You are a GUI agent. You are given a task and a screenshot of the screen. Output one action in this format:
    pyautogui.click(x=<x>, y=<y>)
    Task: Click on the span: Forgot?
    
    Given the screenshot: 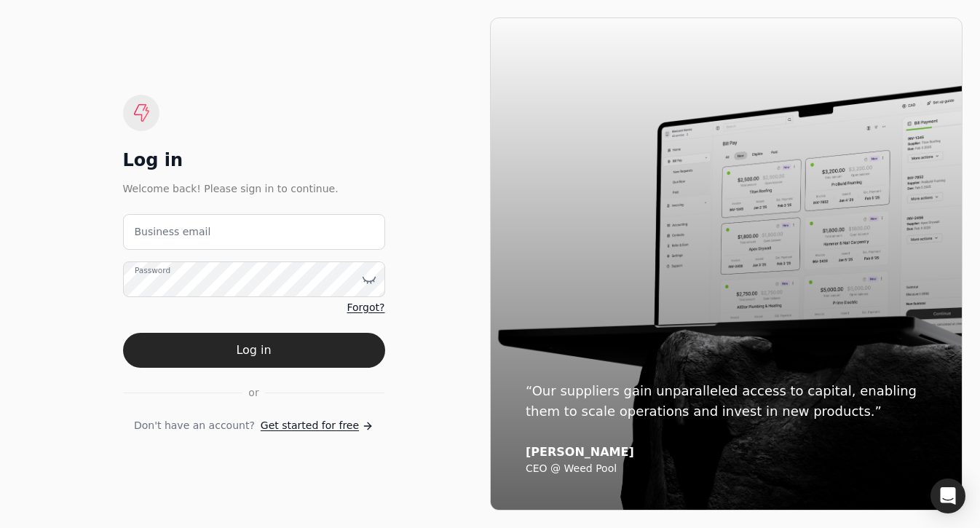 What is the action you would take?
    pyautogui.click(x=366, y=307)
    